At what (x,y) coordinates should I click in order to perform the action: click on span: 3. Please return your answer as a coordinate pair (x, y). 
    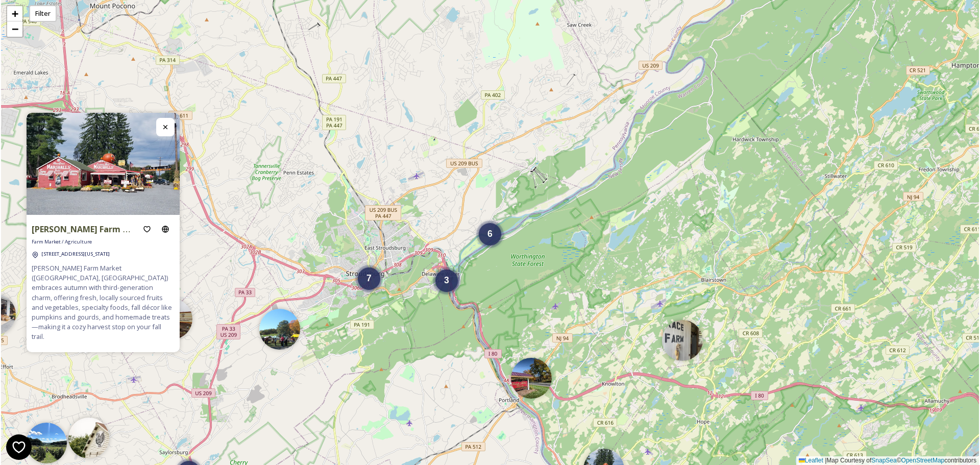
    Looking at the image, I should click on (447, 281).